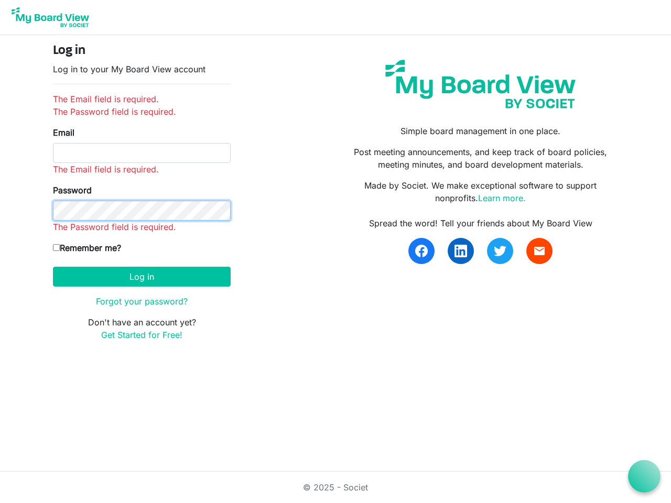  Describe the element at coordinates (142, 329) in the screenshot. I see `p: Don't have an account yet?` at that location.